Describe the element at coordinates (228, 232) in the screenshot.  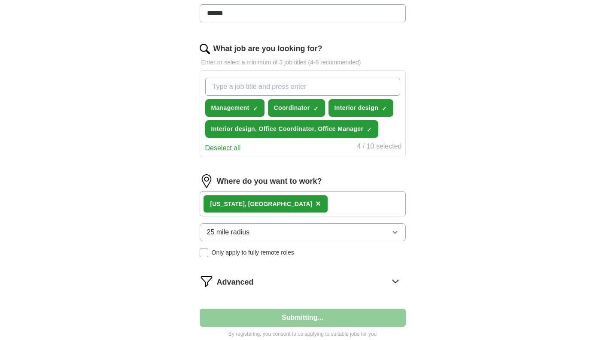
I see `span: 25 mile radius` at that location.